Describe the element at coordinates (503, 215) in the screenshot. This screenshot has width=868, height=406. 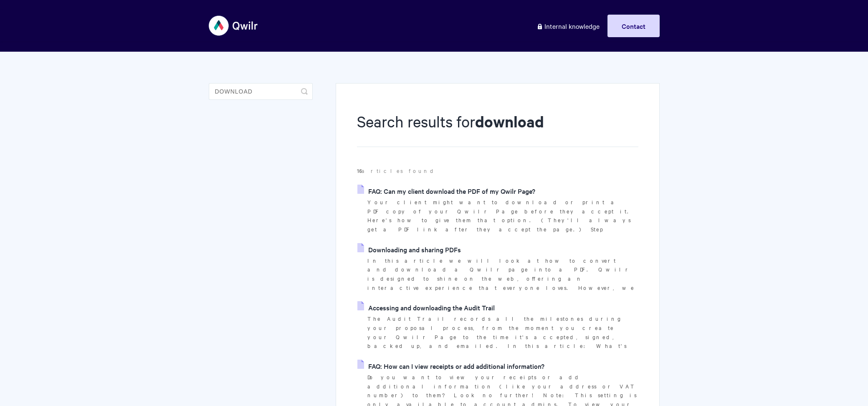
I see `p: Your client might want to download or print a PDF copy of your Qwilr Page before they accept it. ...` at that location.